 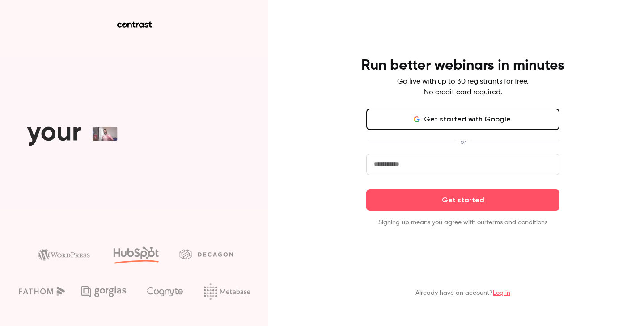 What do you see at coordinates (463, 293) in the screenshot?
I see `p: Already have an account?` at bounding box center [463, 293].